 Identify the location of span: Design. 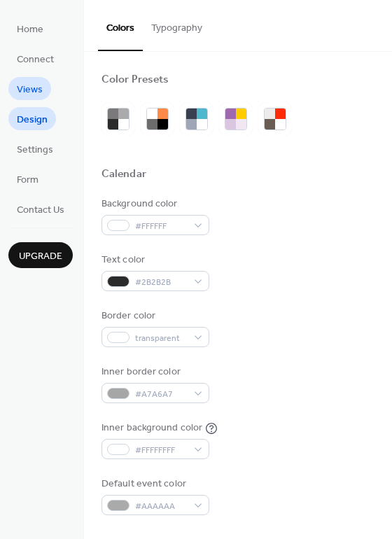
(32, 120).